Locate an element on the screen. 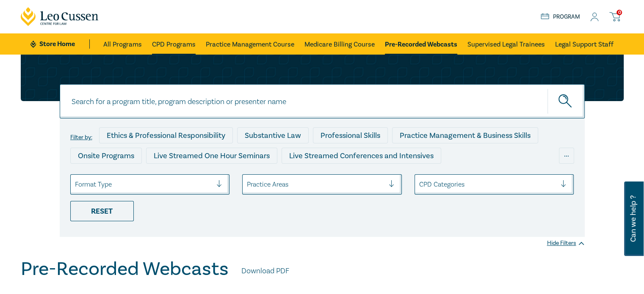  div: Practice Management & Business Skills is located at coordinates (464, 135).